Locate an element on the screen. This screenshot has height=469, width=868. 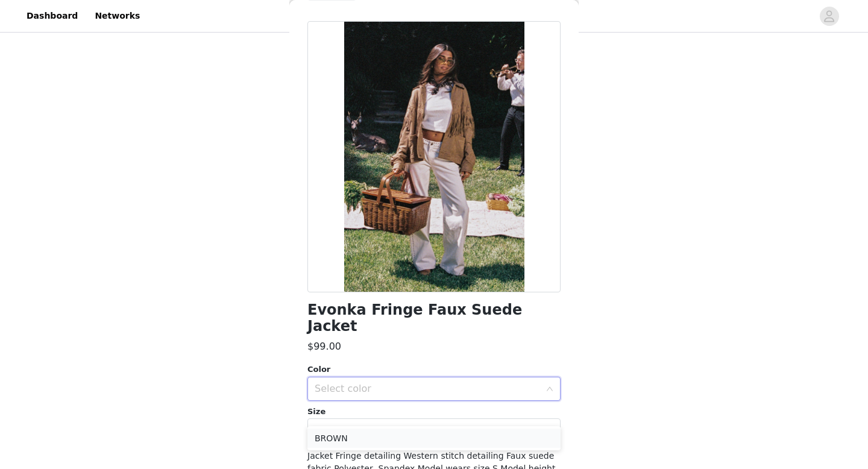
a: Dashboard is located at coordinates (52, 16).